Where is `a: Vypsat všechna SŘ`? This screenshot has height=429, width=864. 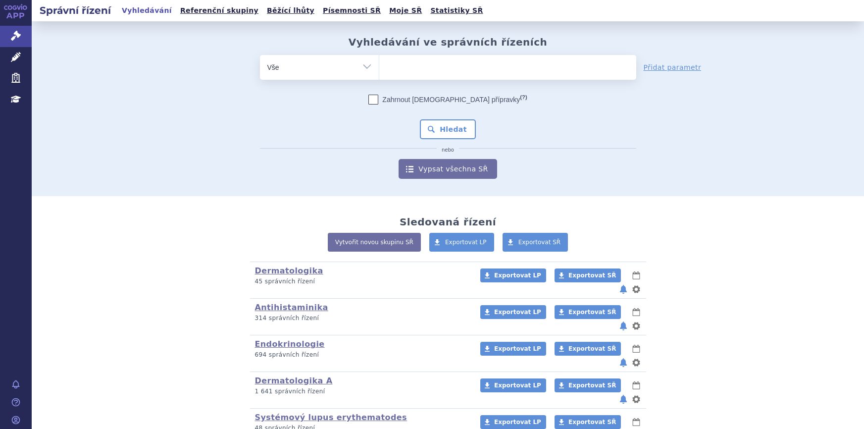 a: Vypsat všechna SŘ is located at coordinates (448, 169).